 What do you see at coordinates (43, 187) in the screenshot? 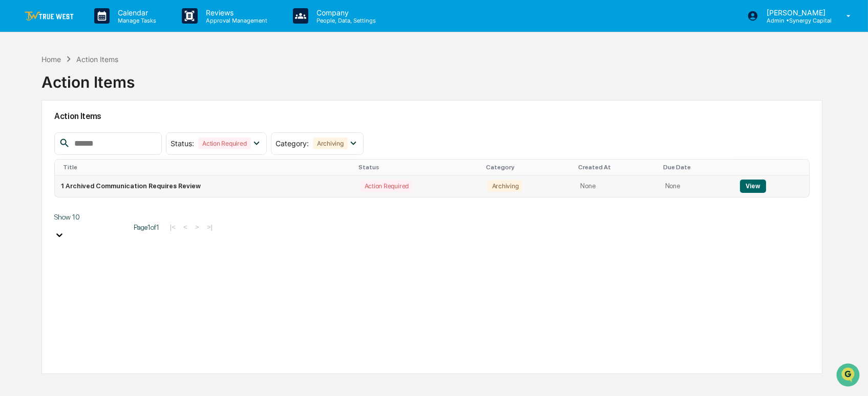
I see `span: Preclearance` at bounding box center [43, 187].